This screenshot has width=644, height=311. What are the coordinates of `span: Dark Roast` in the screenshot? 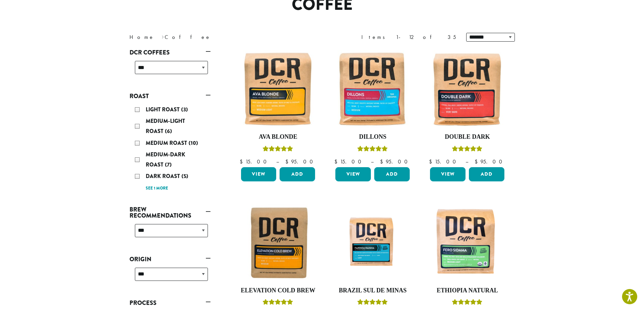 It's located at (163, 176).